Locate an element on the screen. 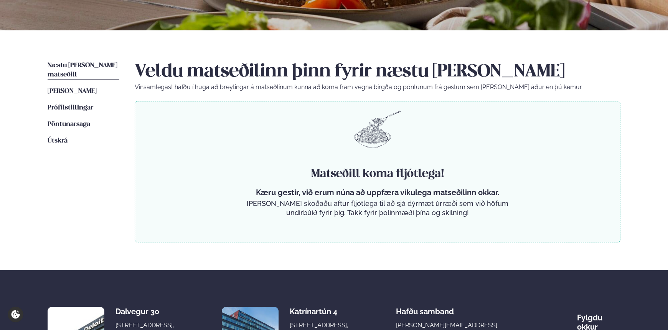 Image resolution: width=668 pixels, height=330 pixels. p: Kæru gestir, við erum núna að uppfæra vikulega matseðilinn okkar. is located at coordinates (378, 192).